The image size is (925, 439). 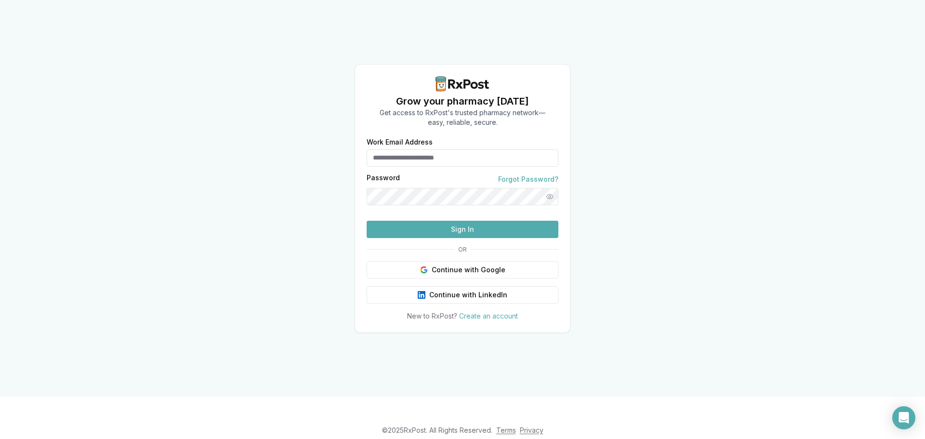 What do you see at coordinates (463, 118) in the screenshot?
I see `p: Get access to RxPost's trusted pharmacy network— easy, reliable, secure.` at bounding box center [463, 118].